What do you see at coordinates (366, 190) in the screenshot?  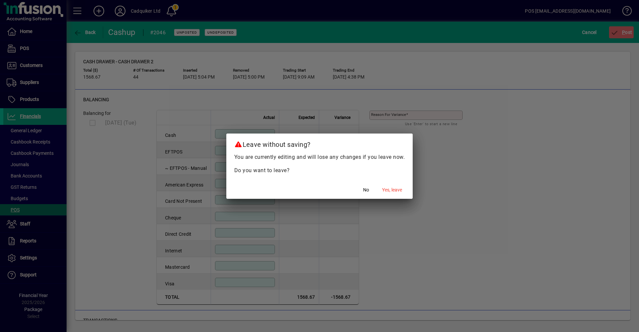 I see `button: No` at bounding box center [366, 190].